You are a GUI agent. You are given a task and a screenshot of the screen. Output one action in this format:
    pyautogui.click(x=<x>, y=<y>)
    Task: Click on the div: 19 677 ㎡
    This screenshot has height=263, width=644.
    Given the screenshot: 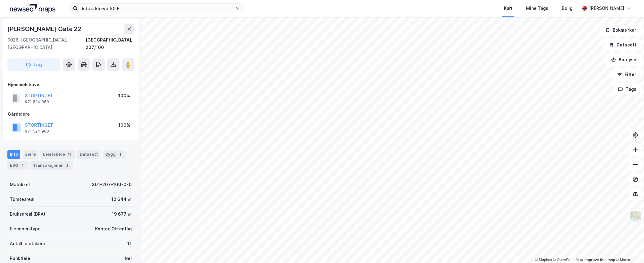 What is the action you would take?
    pyautogui.click(x=122, y=214)
    